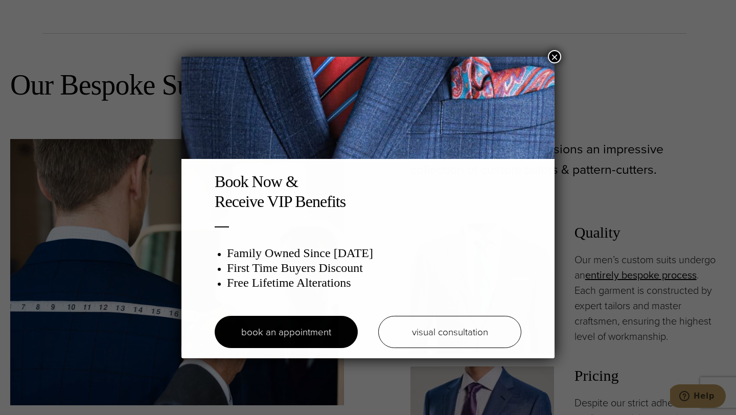 Image resolution: width=736 pixels, height=415 pixels. What do you see at coordinates (368, 191) in the screenshot?
I see `h2: Book Now & Receive VIP Benefits` at bounding box center [368, 191].